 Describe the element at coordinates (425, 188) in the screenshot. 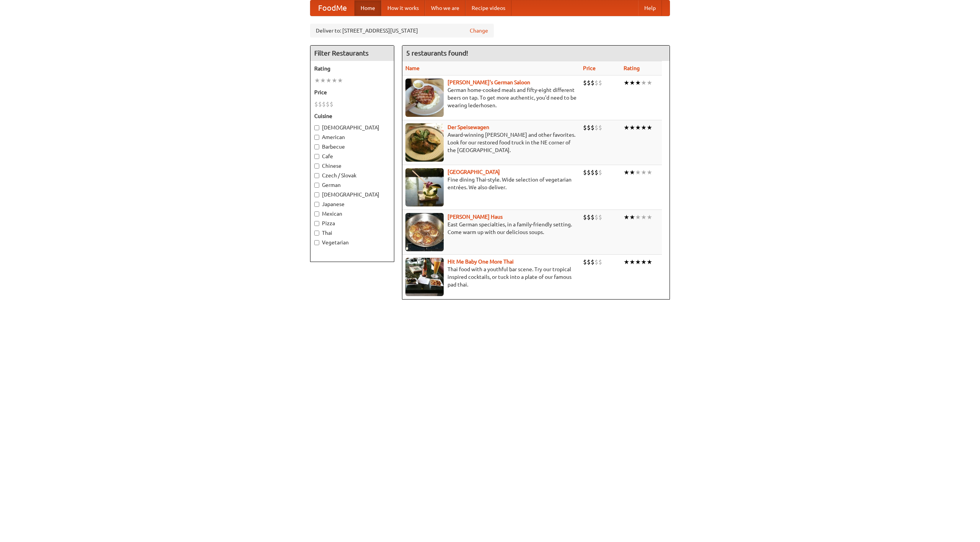

I see `img: satay.jpg` at that location.